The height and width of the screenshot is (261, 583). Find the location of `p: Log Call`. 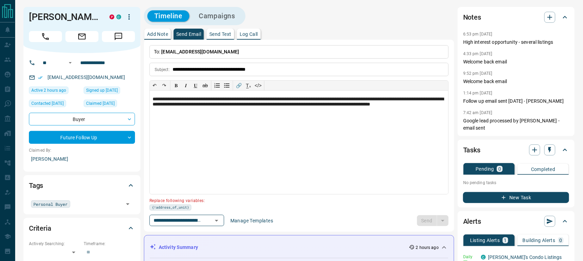

p: Log Call is located at coordinates (249, 34).